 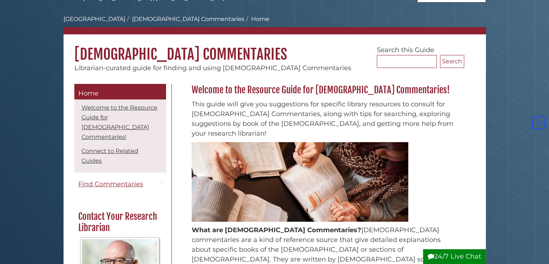 What do you see at coordinates (539, 123) in the screenshot?
I see `a: Back to Top` at bounding box center [539, 123].